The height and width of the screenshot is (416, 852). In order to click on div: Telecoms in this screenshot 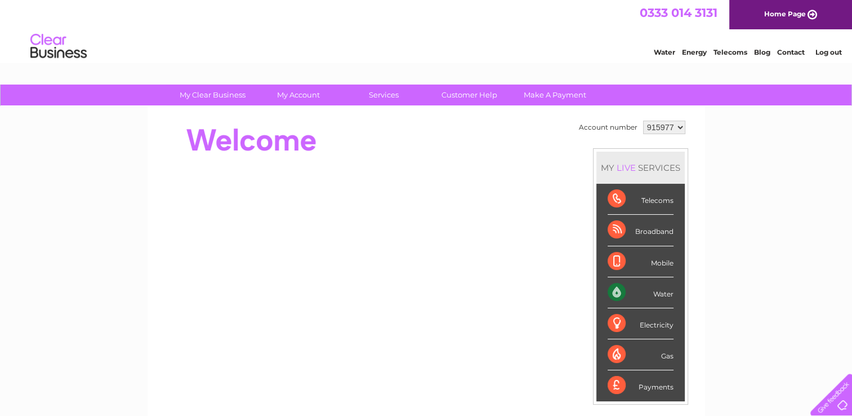, I will do `click(640, 199)`.